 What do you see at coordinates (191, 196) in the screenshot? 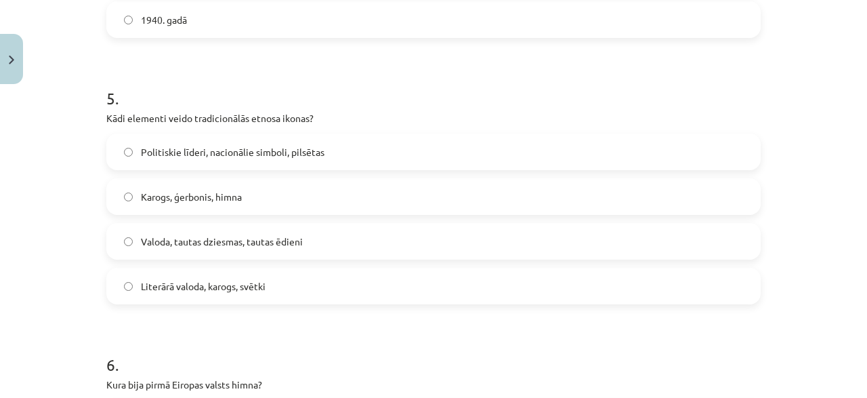
I see `span: Karogs, ģerbonis, himna` at bounding box center [191, 196].